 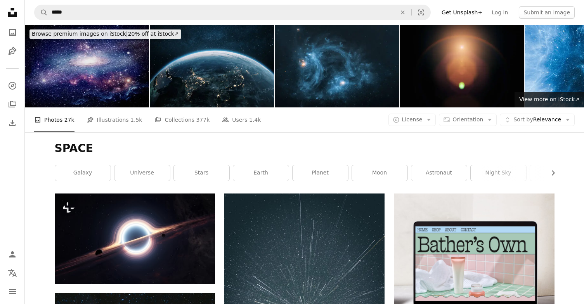 What do you see at coordinates (232, 12) in the screenshot?
I see `form: Find visuals sitewide` at bounding box center [232, 12].